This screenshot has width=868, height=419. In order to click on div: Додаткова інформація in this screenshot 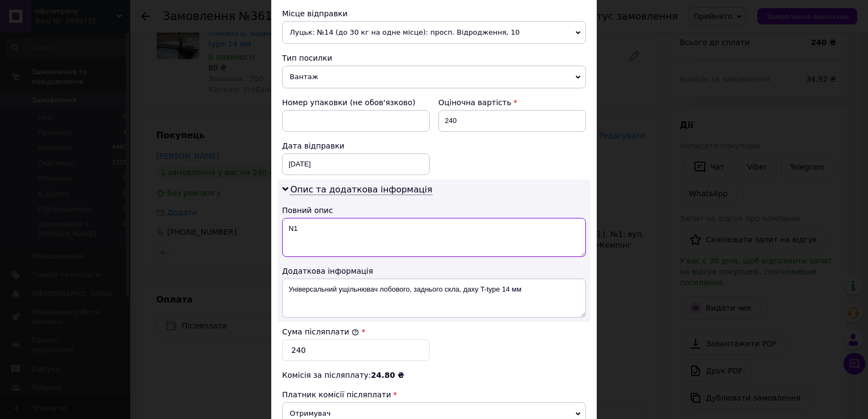, I will do `click(434, 271)`.